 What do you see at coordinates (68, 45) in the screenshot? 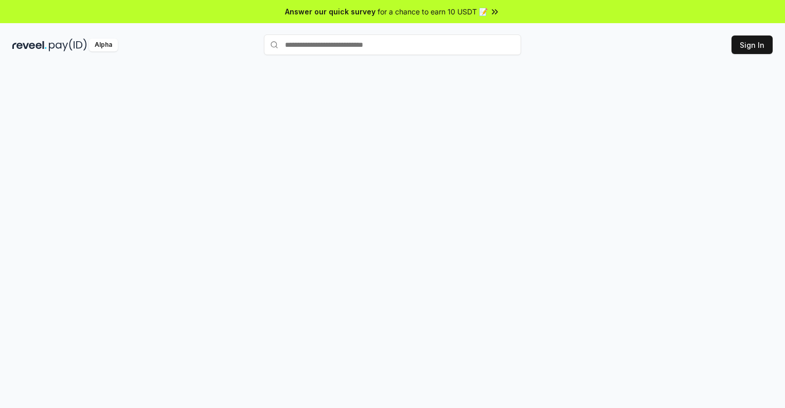
I see `img: pay_id` at bounding box center [68, 45].